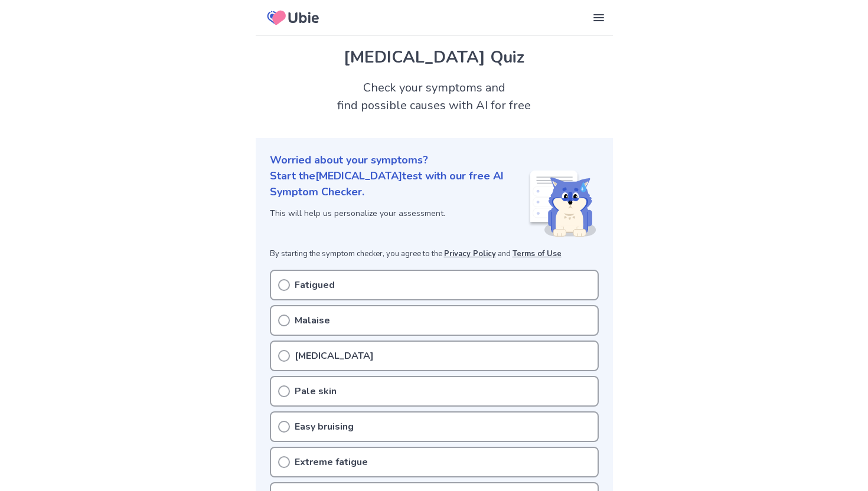 The height and width of the screenshot is (491, 868). What do you see at coordinates (537, 254) in the screenshot?
I see `a: Terms of Use` at bounding box center [537, 254].